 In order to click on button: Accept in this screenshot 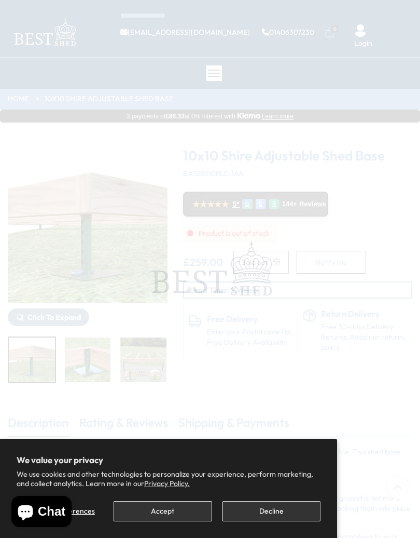, I will do `click(162, 511)`.